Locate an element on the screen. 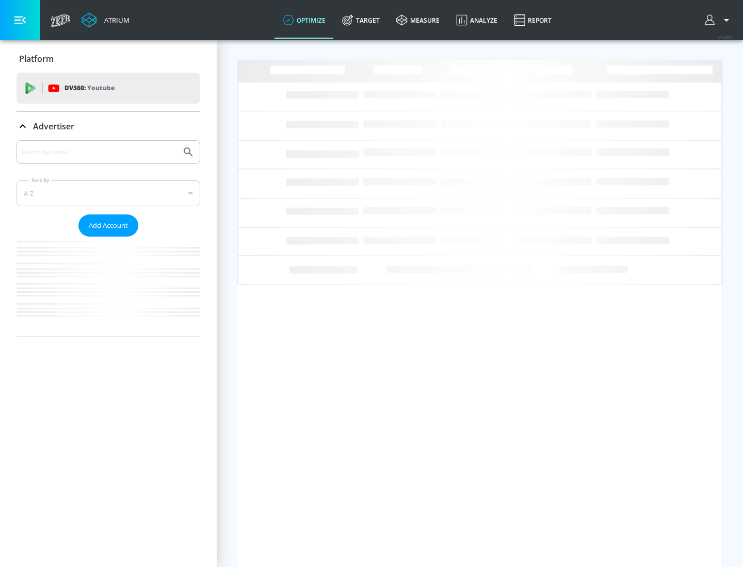 The height and width of the screenshot is (567, 743). div: A-Z is located at coordinates (108, 193).